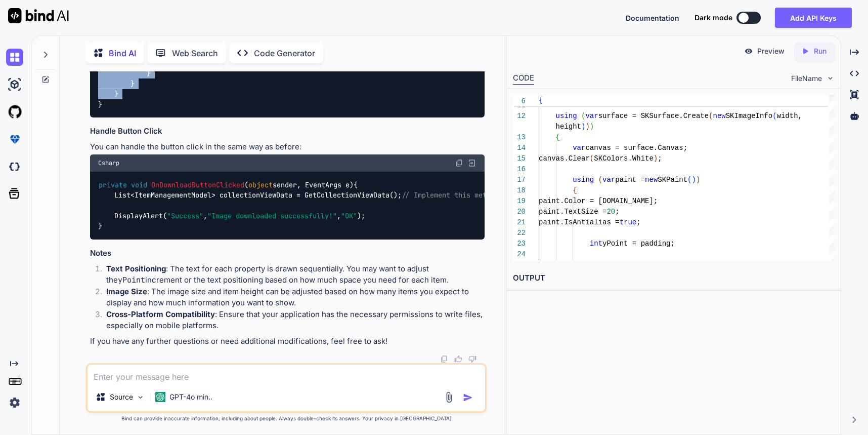  I want to click on span: Documentation, so click(652, 18).